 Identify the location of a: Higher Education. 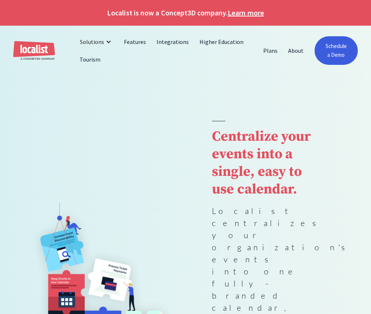
(222, 42).